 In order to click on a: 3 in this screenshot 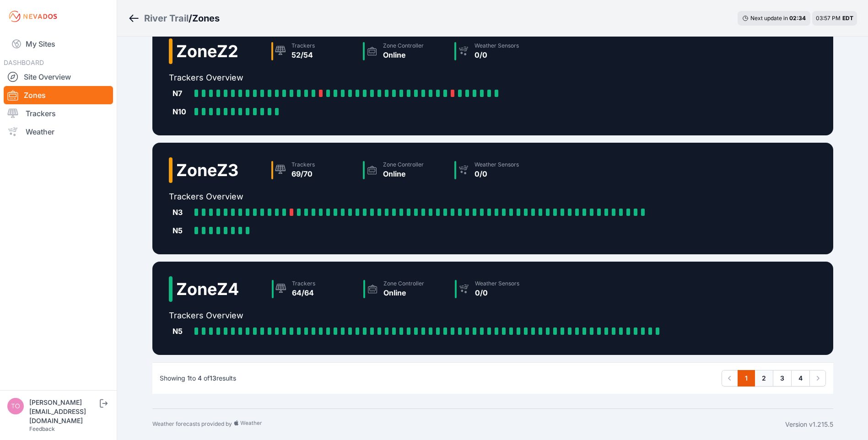, I will do `click(782, 378)`.